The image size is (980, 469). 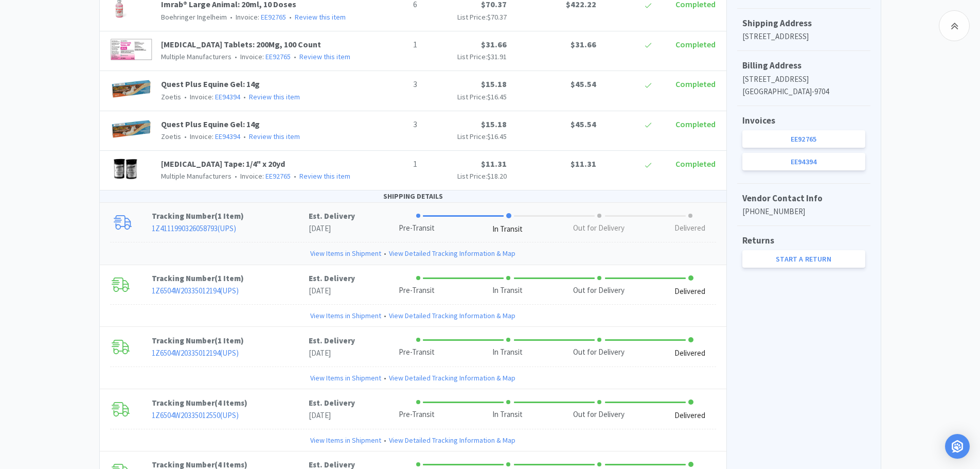 I want to click on span: $31.91, so click(x=497, y=57).